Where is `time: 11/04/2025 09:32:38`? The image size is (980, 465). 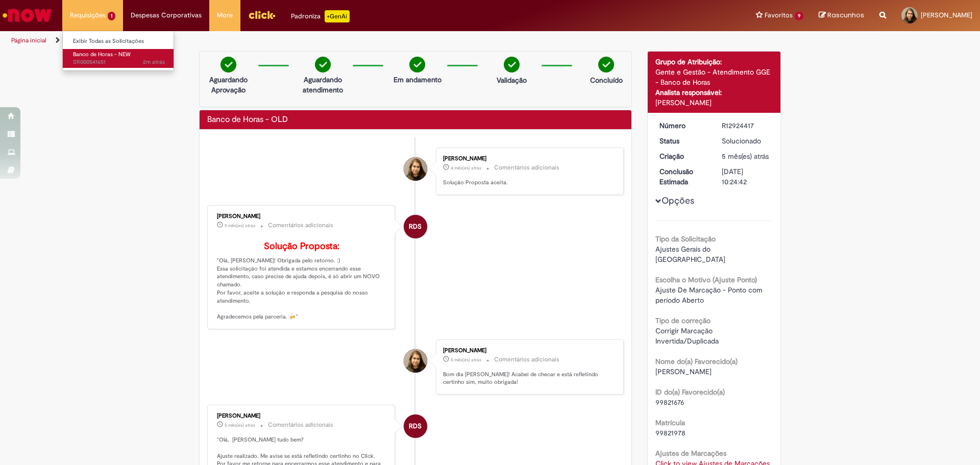
time: 11/04/2025 09:32:38 is located at coordinates (466, 360).